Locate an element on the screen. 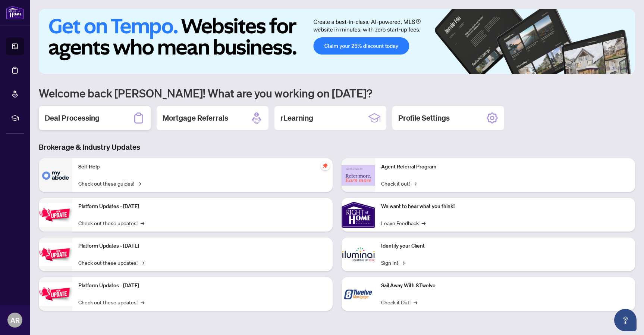 This screenshot has width=644, height=335. a: Sign In!→ is located at coordinates (392, 262).